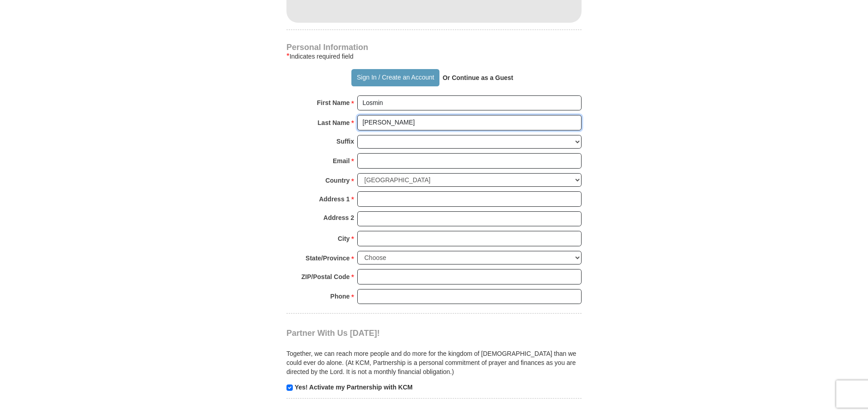 This screenshot has height=414, width=868. What do you see at coordinates (434, 57) in the screenshot?
I see `div: Indicates required field` at bounding box center [434, 57].